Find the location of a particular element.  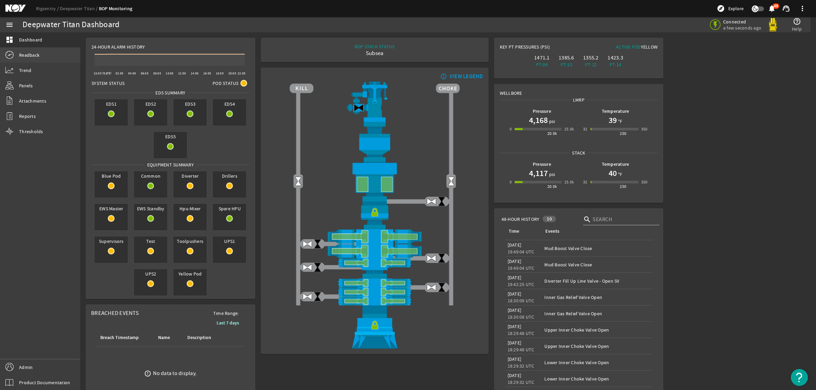

span: Reports is located at coordinates (27, 116).